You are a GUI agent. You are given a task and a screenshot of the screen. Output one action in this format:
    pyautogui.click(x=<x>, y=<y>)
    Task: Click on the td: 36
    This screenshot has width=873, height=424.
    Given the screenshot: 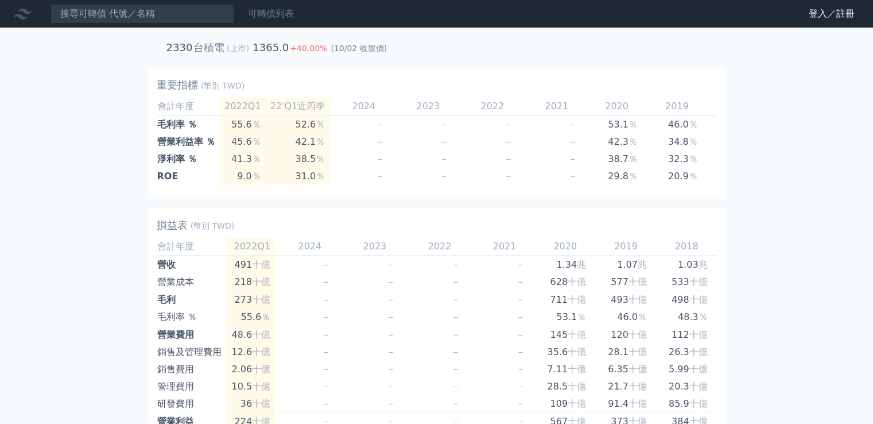 What is the action you would take?
    pyautogui.click(x=251, y=403)
    